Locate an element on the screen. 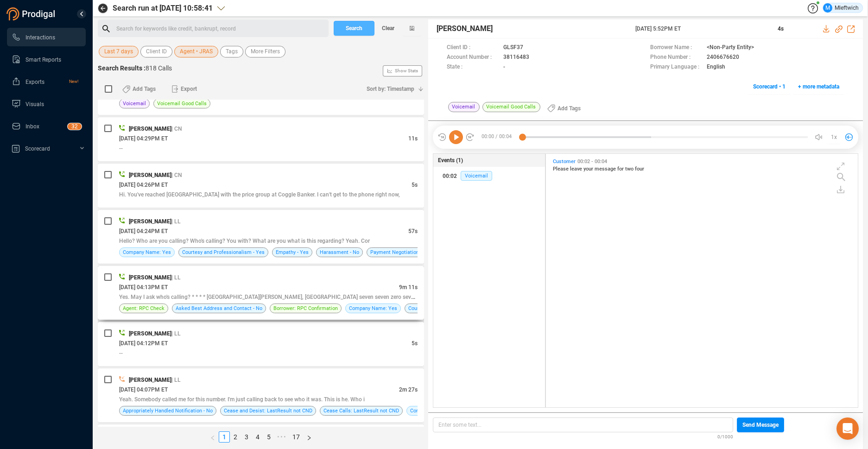 This screenshot has width=868, height=449. span: Inbox is located at coordinates (33, 126).